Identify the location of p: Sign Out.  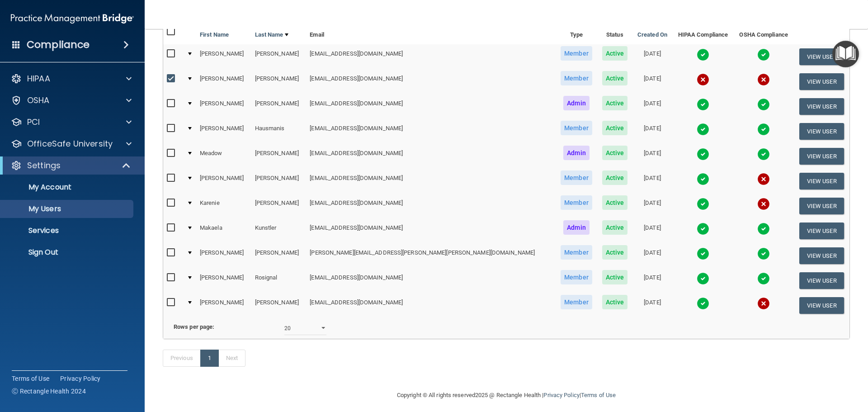
(67, 252).